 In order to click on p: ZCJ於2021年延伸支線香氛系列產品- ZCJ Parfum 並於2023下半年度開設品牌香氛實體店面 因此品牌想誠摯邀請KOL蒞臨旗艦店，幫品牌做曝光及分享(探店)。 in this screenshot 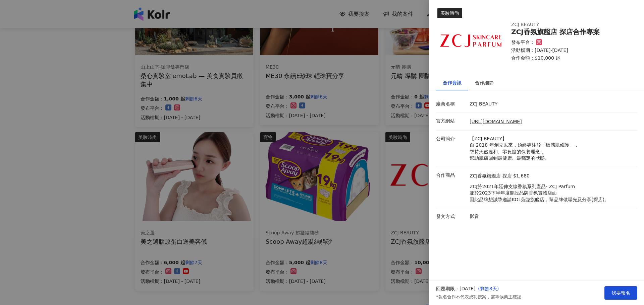, I will do `click(540, 194)`.